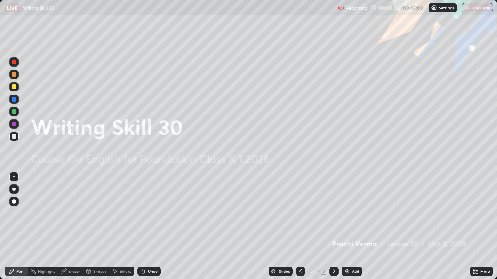 The width and height of the screenshot is (497, 279). What do you see at coordinates (477, 8) in the screenshot?
I see `button: End Class` at bounding box center [477, 8].